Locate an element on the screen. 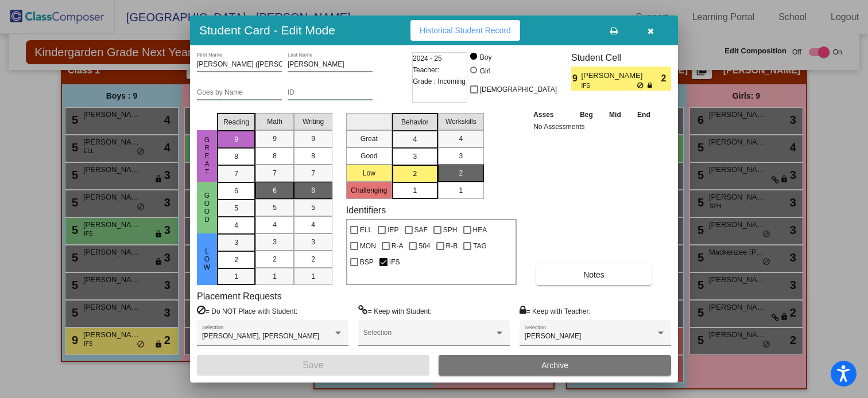 This screenshot has height=398, width=868. td: No Assessments is located at coordinates (594, 127).